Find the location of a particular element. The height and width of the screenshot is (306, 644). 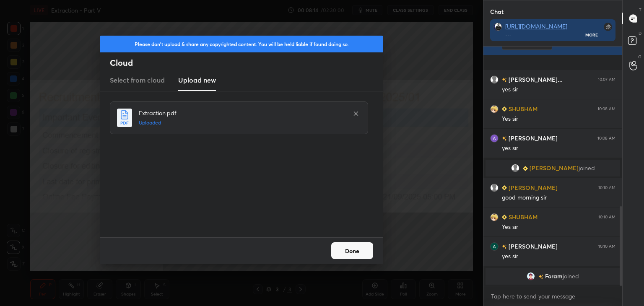

img: 3 is located at coordinates (495, 246).